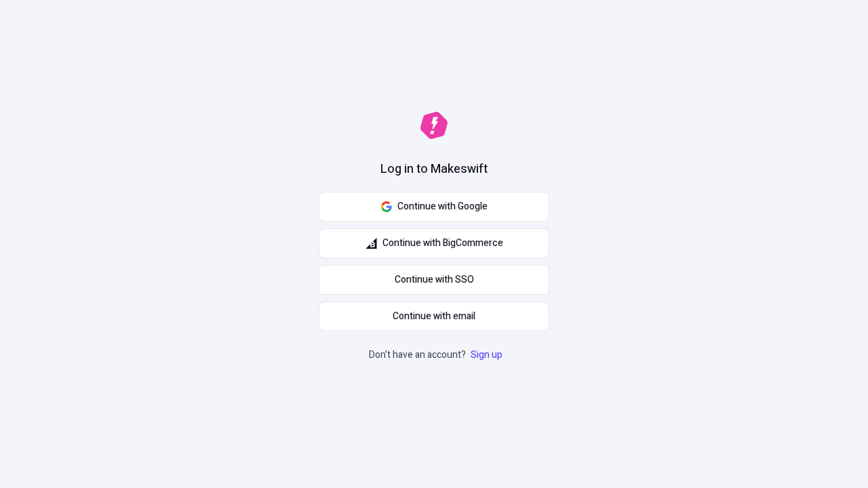  What do you see at coordinates (437, 356) in the screenshot?
I see `p: Don't have an account?` at bounding box center [437, 356].